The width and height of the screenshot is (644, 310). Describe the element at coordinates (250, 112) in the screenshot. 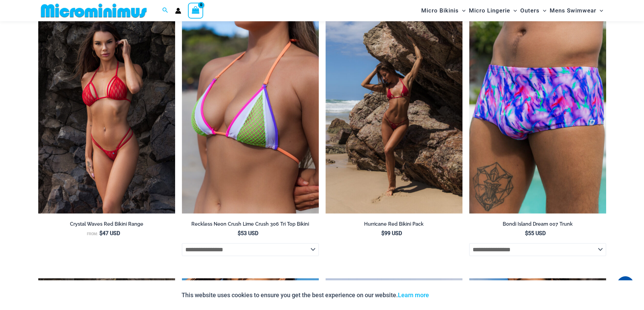

I see `img: Reckless Neon Crush Lime Crush 306 Tri Top 01` at that location.